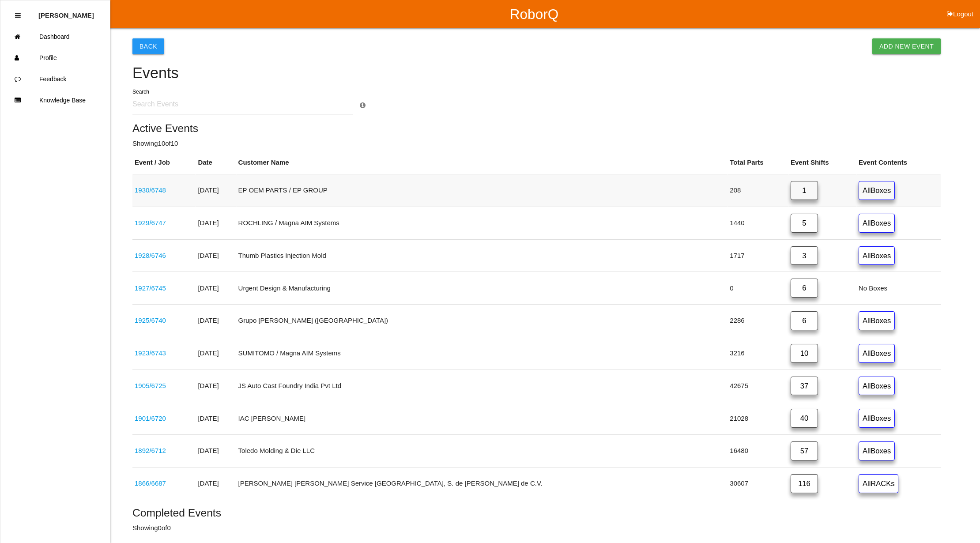 The image size is (980, 543). I want to click on a: Feedback, so click(55, 79).